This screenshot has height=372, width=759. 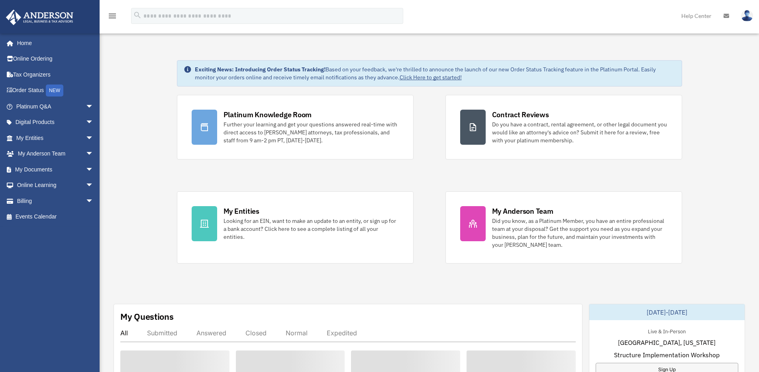 What do you see at coordinates (211, 332) in the screenshot?
I see `div: Answered` at bounding box center [211, 332].